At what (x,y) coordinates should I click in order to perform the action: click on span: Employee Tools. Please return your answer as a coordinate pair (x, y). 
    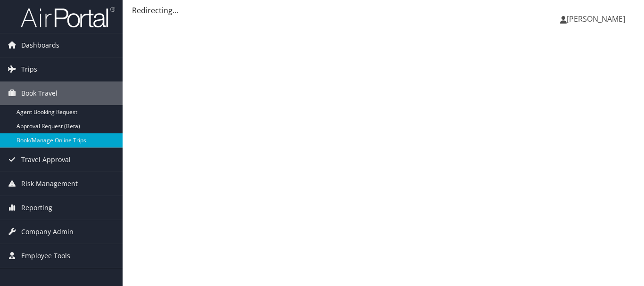
    Looking at the image, I should click on (46, 256).